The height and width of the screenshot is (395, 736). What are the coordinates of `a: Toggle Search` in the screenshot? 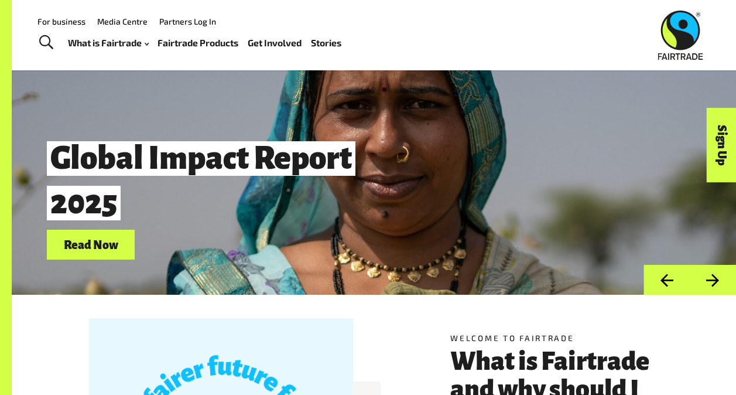 It's located at (46, 43).